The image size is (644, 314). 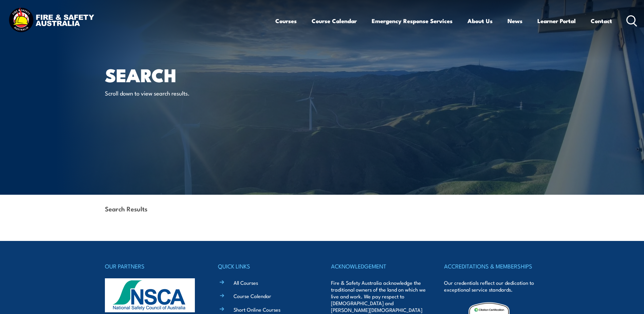 What do you see at coordinates (480, 21) in the screenshot?
I see `a: About Us` at bounding box center [480, 21].